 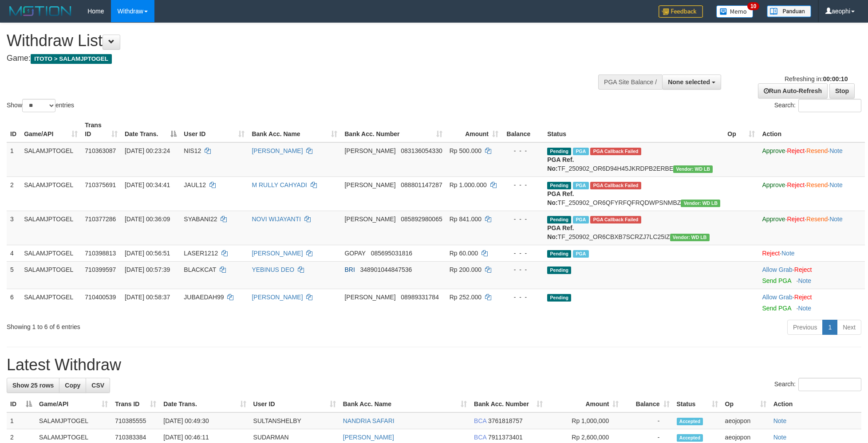 What do you see at coordinates (279, 185) in the screenshot?
I see `a: M RULLY CAHYADI` at bounding box center [279, 185].